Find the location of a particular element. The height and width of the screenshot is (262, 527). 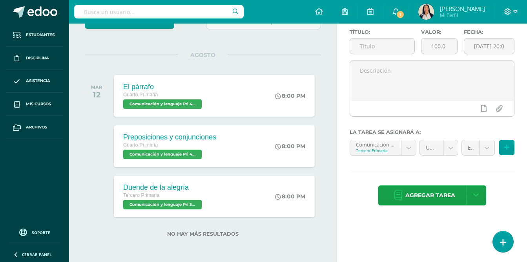

a: EXAMEN FINAl EFU4 (20.0%) is located at coordinates (478, 148).